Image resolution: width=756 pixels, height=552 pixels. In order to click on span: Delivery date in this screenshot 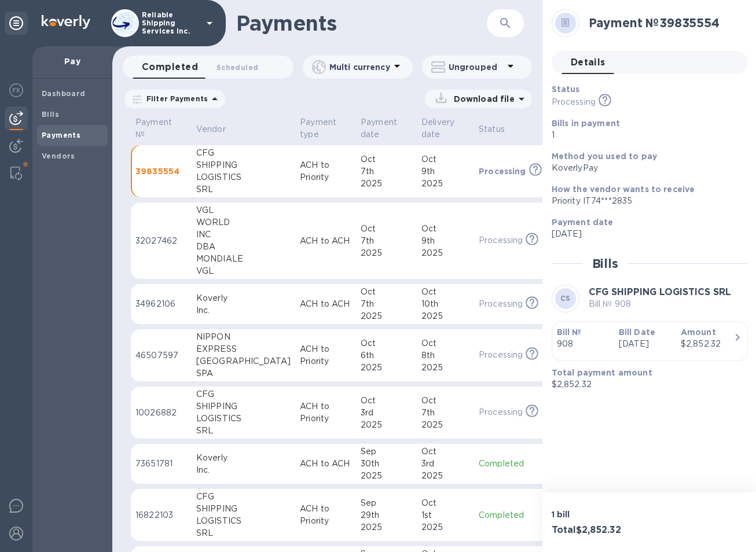, I will do `click(445, 129)`.